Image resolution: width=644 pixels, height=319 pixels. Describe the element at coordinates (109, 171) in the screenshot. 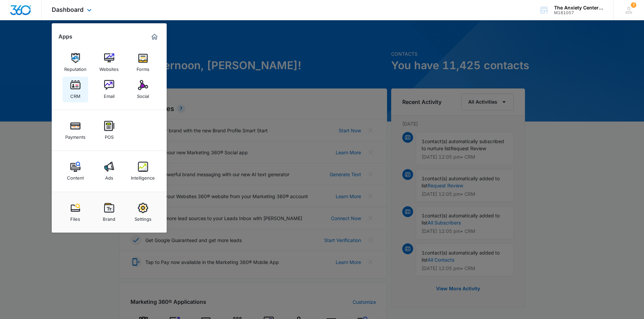

I see `a: Ads` at that location.